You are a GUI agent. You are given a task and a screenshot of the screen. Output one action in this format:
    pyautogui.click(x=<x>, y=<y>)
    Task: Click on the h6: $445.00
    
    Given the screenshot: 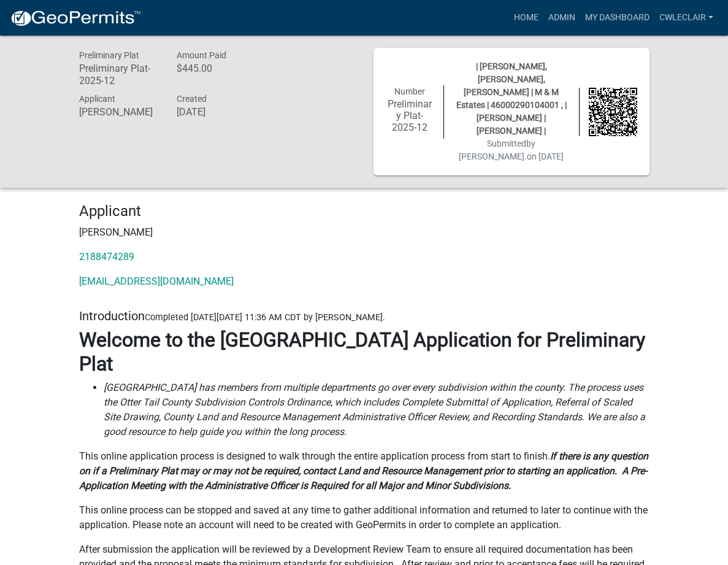 What is the action you would take?
    pyautogui.click(x=217, y=68)
    